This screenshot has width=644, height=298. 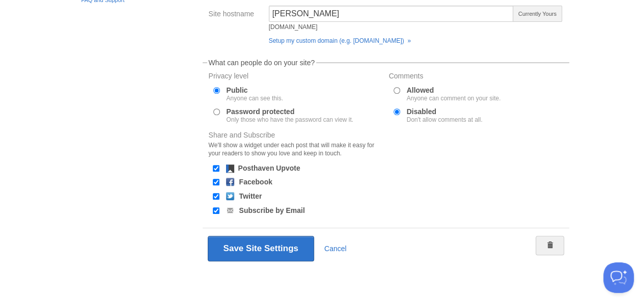 What do you see at coordinates (296, 149) in the screenshot?
I see `div: We'll show a widget under each post that will make it easy for your readers to show you love and ...` at bounding box center [296, 149].